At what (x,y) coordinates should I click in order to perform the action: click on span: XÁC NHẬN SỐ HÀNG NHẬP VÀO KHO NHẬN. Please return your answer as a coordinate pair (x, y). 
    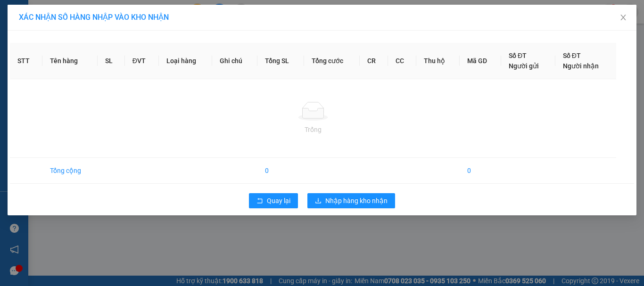
    Looking at the image, I should click on (94, 17).